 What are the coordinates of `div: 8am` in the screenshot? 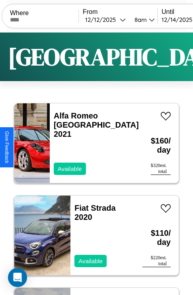 It's located at (139, 19).